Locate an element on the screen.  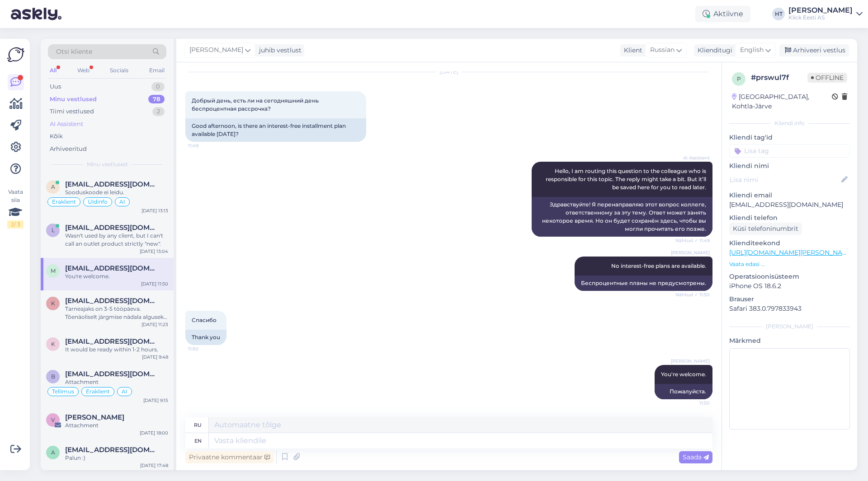
span: kassy002@hot.ee is located at coordinates (112, 301).